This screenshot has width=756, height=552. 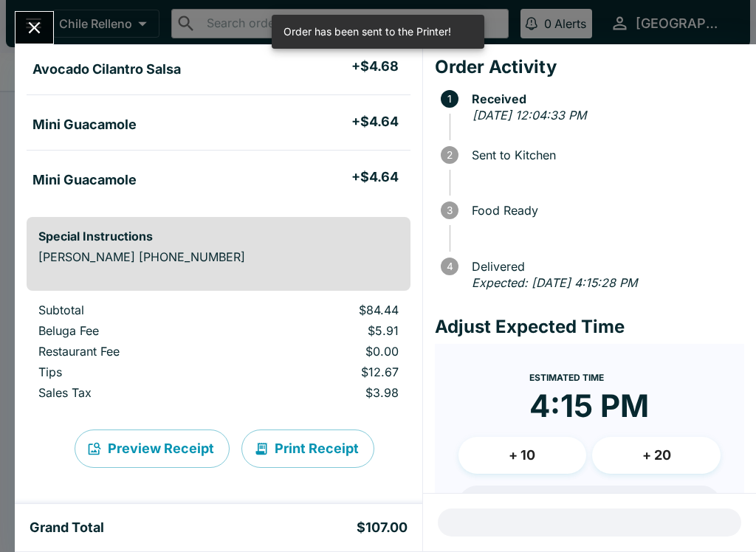 What do you see at coordinates (219, 354) in the screenshot?
I see `table: orders table` at bounding box center [219, 354].